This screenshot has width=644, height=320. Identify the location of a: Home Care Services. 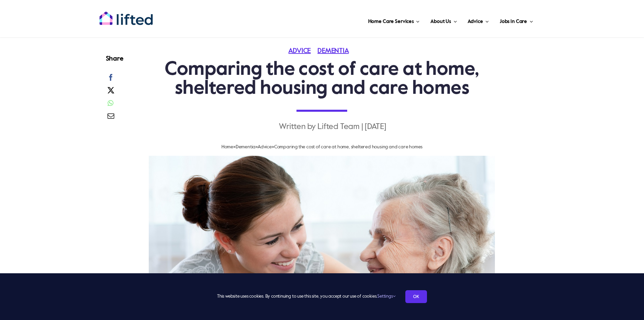
(394, 20).